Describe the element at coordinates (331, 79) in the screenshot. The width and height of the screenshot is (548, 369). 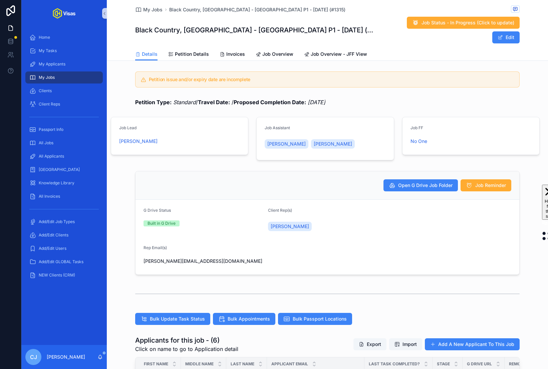
I see `h5: Petition issue and/or expiry date are incomplete` at that location.